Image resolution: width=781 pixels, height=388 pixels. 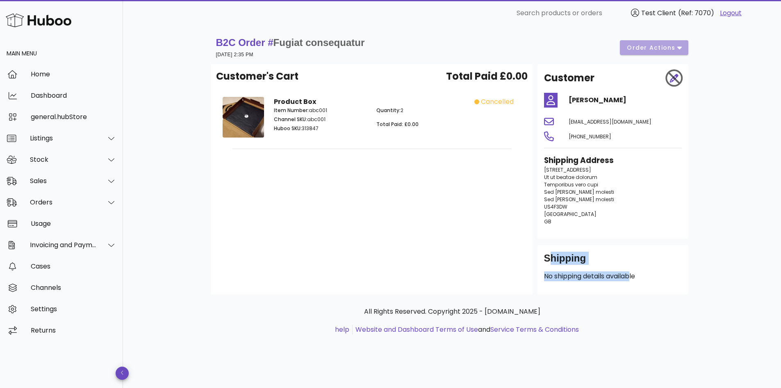 What do you see at coordinates (388, 110) in the screenshot?
I see `span: Quantity:` at bounding box center [388, 110].